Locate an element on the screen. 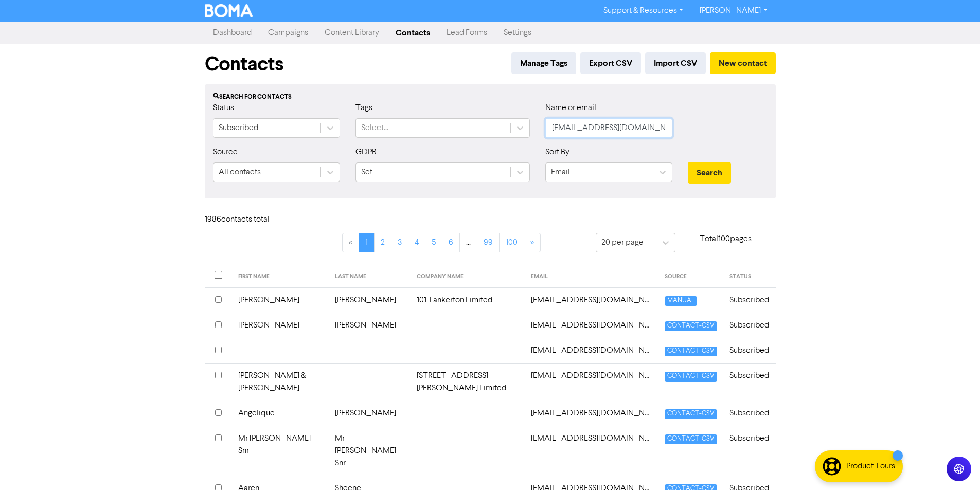 The width and height of the screenshot is (980, 490). div: Subscribed is located at coordinates (238, 128).